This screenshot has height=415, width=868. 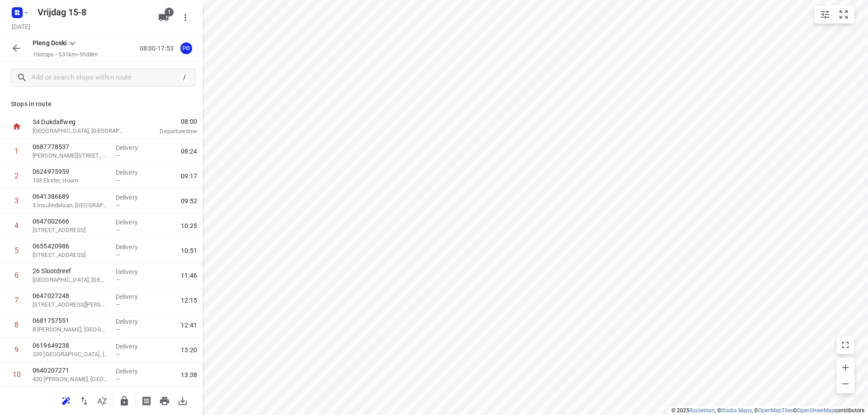 I want to click on li: © 2025 , © , © © contributors, so click(x=768, y=410).